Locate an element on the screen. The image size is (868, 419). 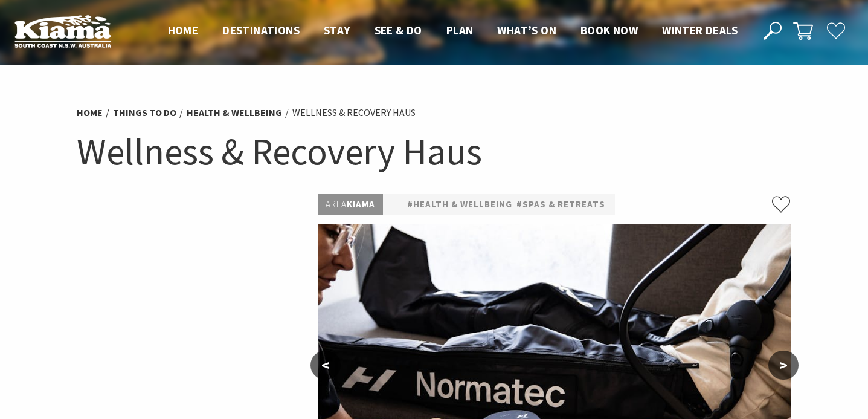
a: #Spas & Retreats is located at coordinates (560, 204).